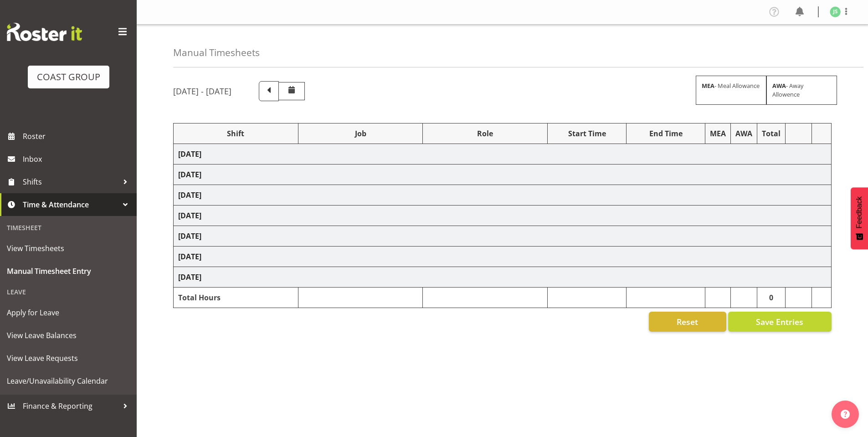 The image size is (868, 437). Describe the element at coordinates (68, 358) in the screenshot. I see `a: View Leave Requests` at that location.